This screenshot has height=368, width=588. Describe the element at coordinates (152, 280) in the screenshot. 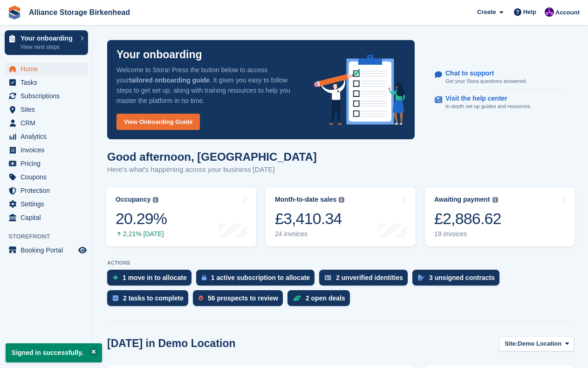

I see `a: 1 move in to allocate` at that location.